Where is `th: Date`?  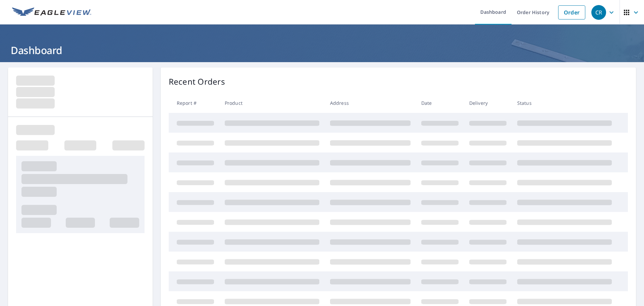
th: Date is located at coordinates (440, 103).